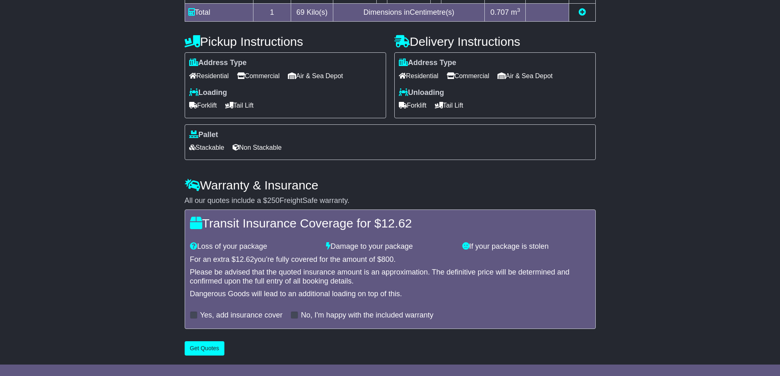 The width and height of the screenshot is (780, 376). I want to click on sup: 3, so click(519, 10).